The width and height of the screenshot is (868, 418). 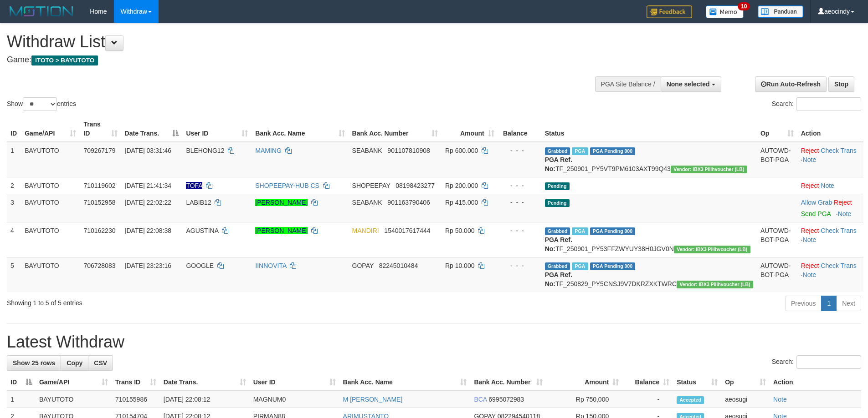 What do you see at coordinates (34, 363) in the screenshot?
I see `span: Show 25 rows` at bounding box center [34, 363].